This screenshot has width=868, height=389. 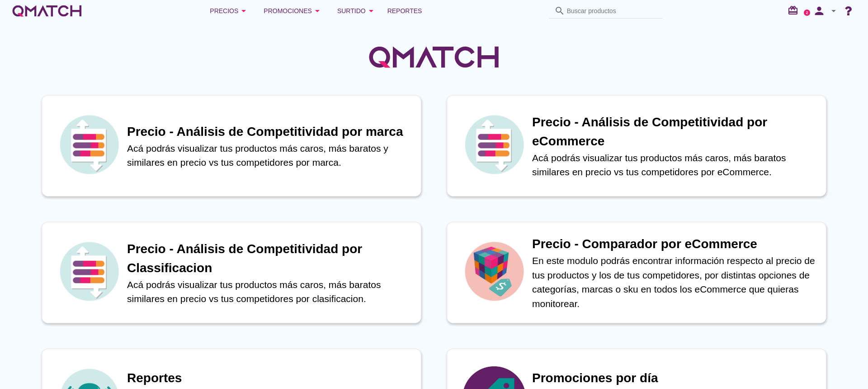 I want to click on p: En este modulo podrás encontrar información respecto al precio de tus productos y los de tus comp..., so click(x=675, y=282).